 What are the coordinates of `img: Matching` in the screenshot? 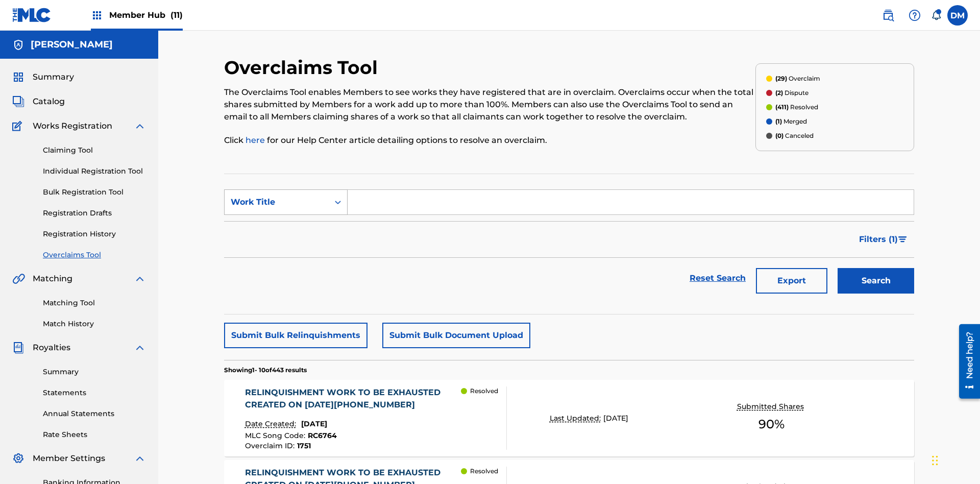 It's located at (18, 279).